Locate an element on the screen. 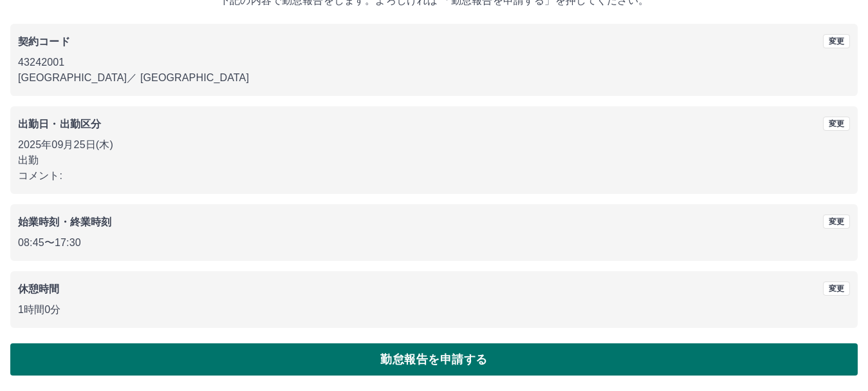 Image resolution: width=868 pixels, height=391 pixels. b: 休憩時間 is located at coordinates (38, 288).